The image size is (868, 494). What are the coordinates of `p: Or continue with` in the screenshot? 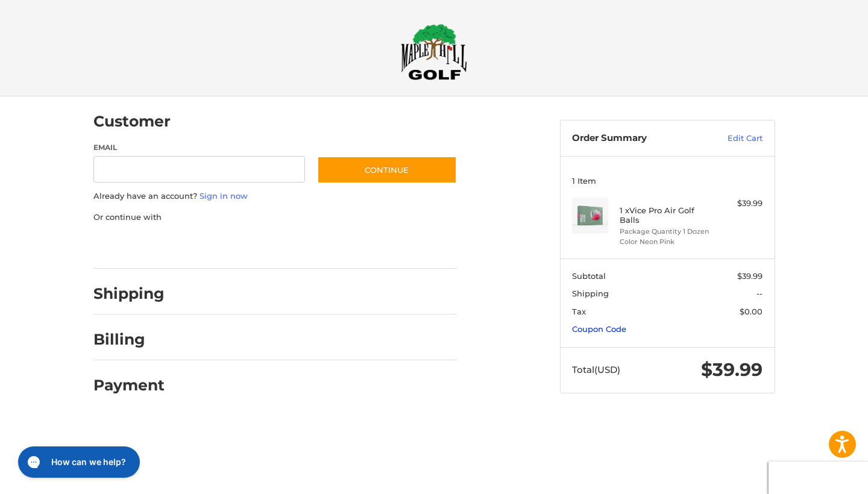 It's located at (275, 217).